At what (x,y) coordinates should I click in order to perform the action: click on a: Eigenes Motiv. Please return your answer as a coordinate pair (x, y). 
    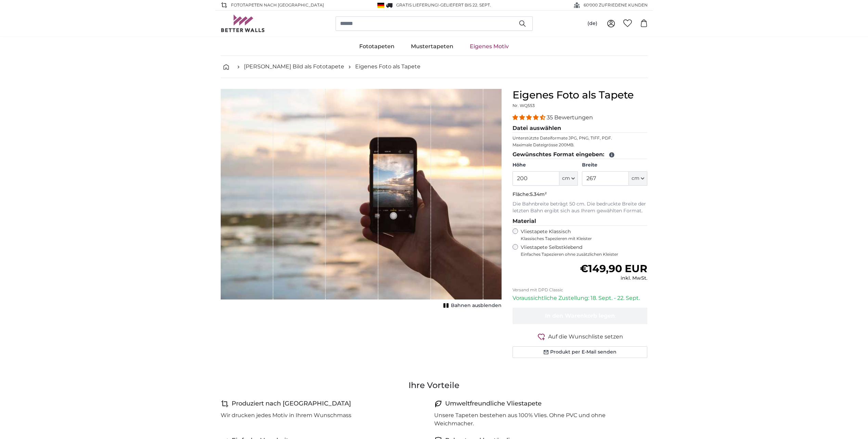
    Looking at the image, I should click on (489, 46).